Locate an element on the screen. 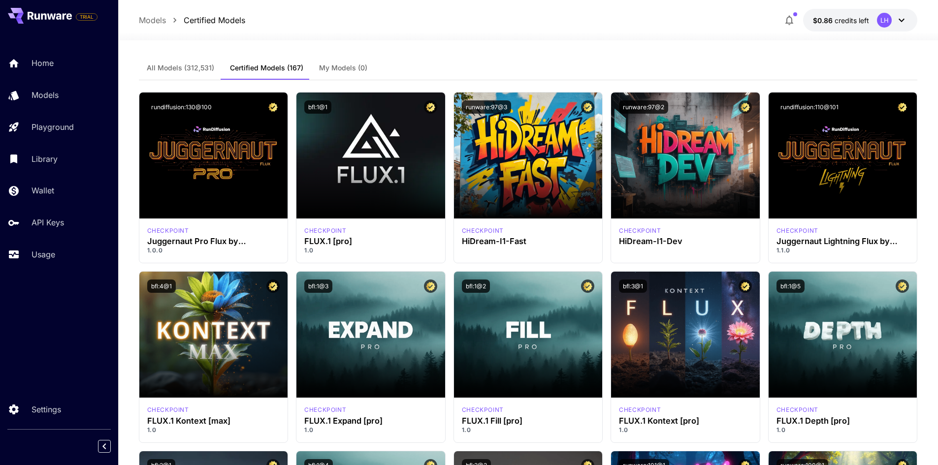  span: $0.86 is located at coordinates (824, 20).